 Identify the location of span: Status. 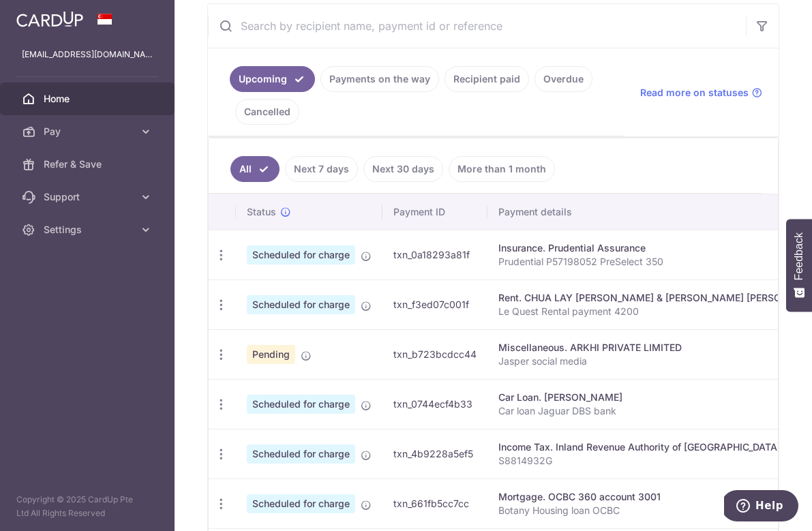
(261, 212).